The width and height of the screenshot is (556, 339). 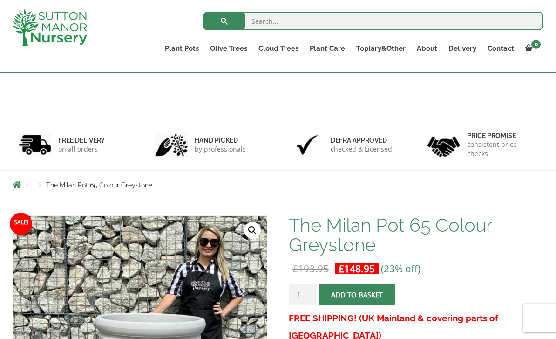 What do you see at coordinates (220, 140) in the screenshot?
I see `h6: hand picked` at bounding box center [220, 140].